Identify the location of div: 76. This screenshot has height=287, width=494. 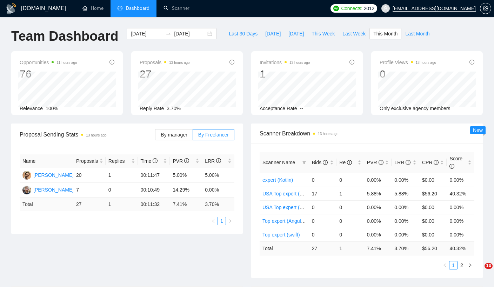
(48, 74).